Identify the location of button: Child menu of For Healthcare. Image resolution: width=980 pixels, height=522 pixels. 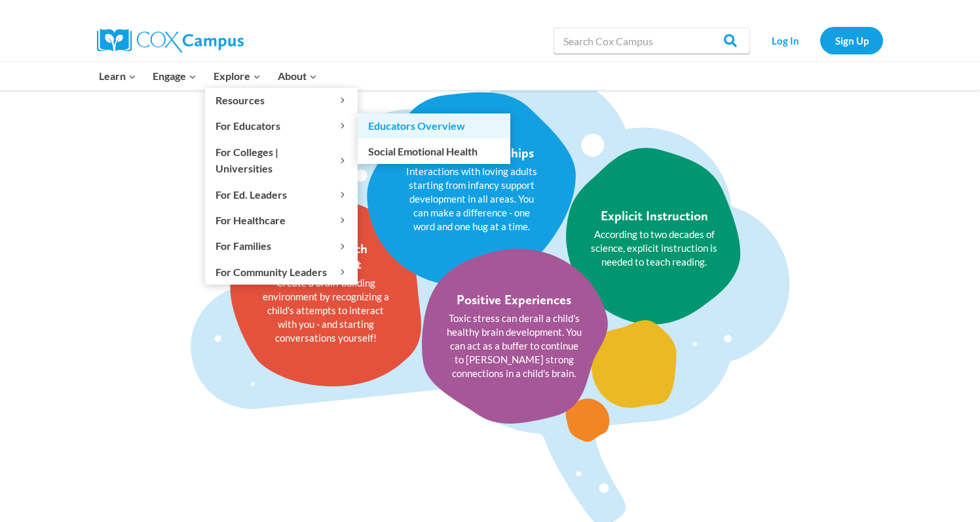
(281, 220).